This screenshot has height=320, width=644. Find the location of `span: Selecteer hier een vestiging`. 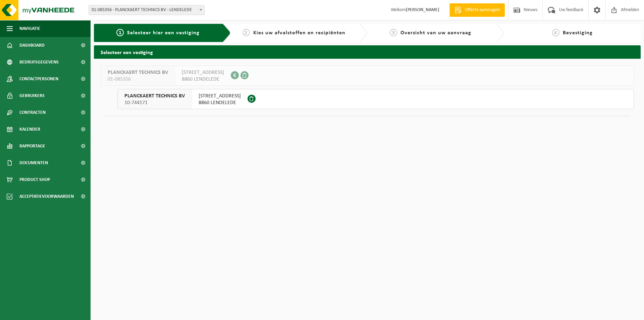

span: Selecteer hier een vestiging is located at coordinates (164, 33).